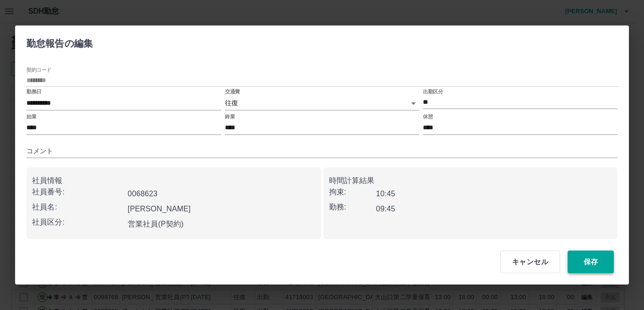 Image resolution: width=644 pixels, height=310 pixels. Describe the element at coordinates (385, 208) in the screenshot. I see `b: 09:45` at that location.